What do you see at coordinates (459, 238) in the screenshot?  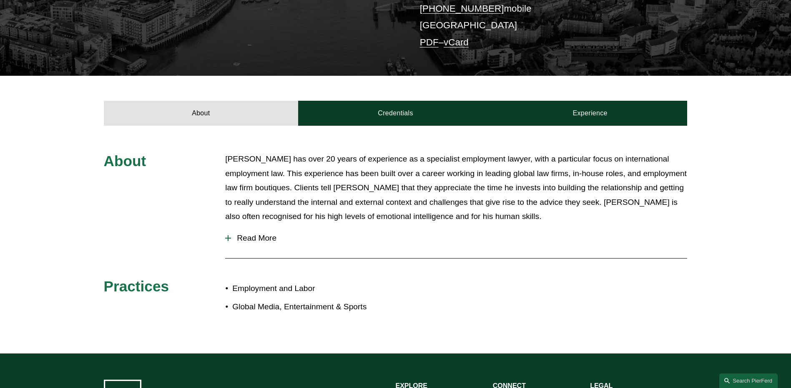 I see `span: Read More` at bounding box center [459, 238].